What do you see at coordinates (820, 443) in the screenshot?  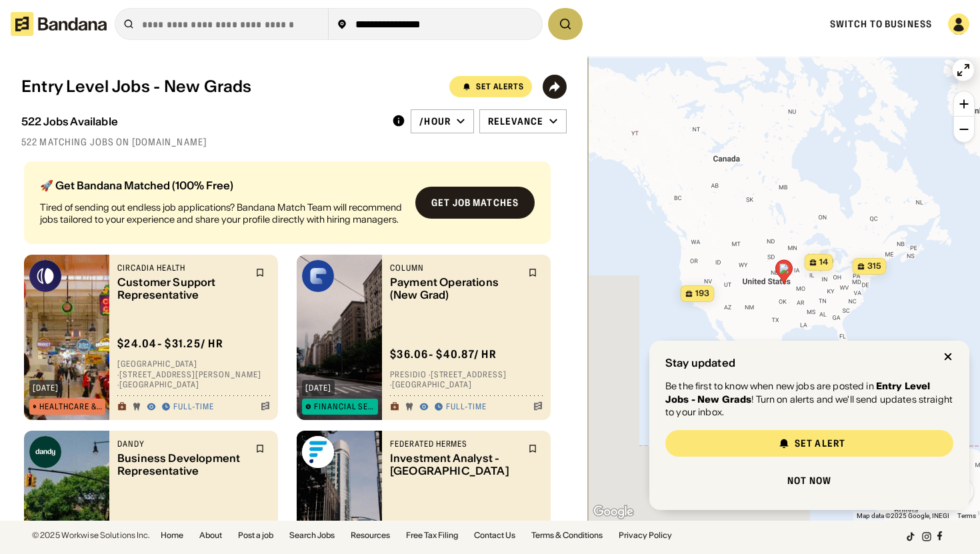 I see `div: Set Alert` at bounding box center [820, 443].